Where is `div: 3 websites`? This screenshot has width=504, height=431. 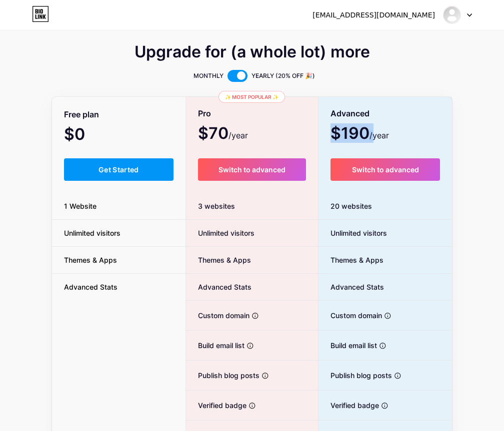 div: 3 websites is located at coordinates (252, 206).